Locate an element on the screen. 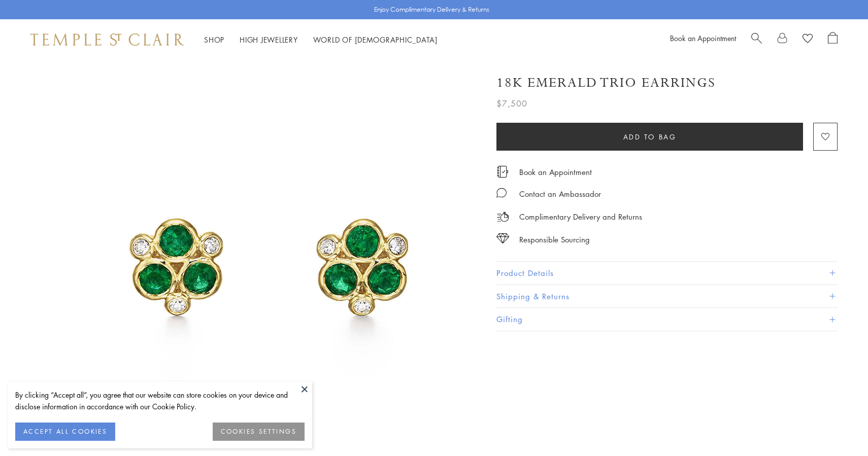 Image resolution: width=868 pixels, height=456 pixels. nav: Main navigation is located at coordinates (321, 40).